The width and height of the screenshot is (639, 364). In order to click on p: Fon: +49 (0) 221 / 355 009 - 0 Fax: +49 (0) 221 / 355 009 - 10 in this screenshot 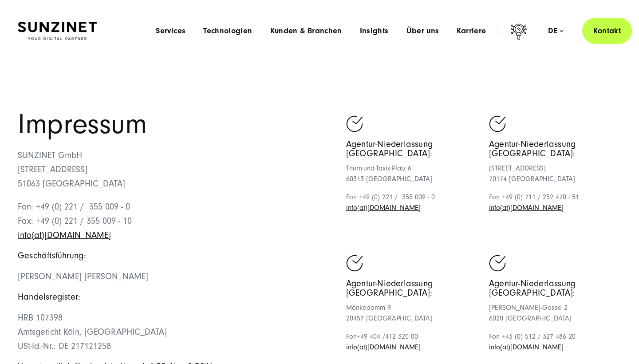, I will do `click(169, 221)`.